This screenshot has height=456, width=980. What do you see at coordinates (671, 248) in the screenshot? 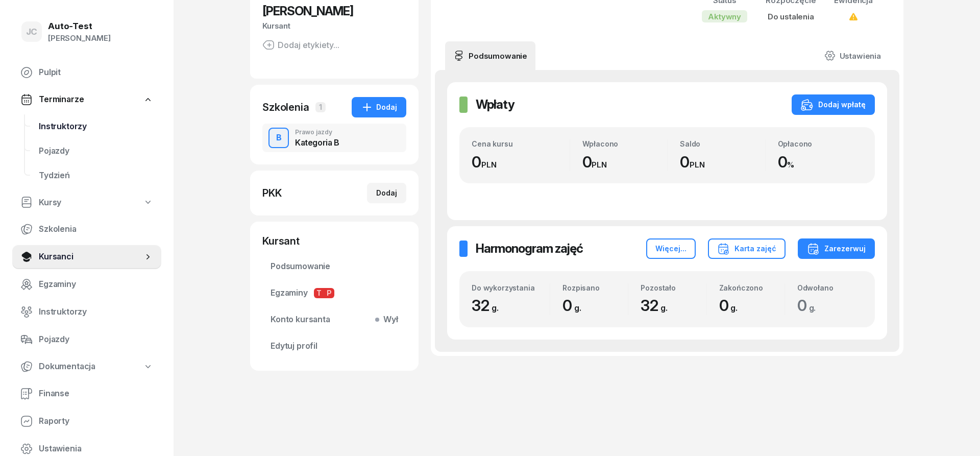
I see `div: Więcej...` at bounding box center [671, 248].